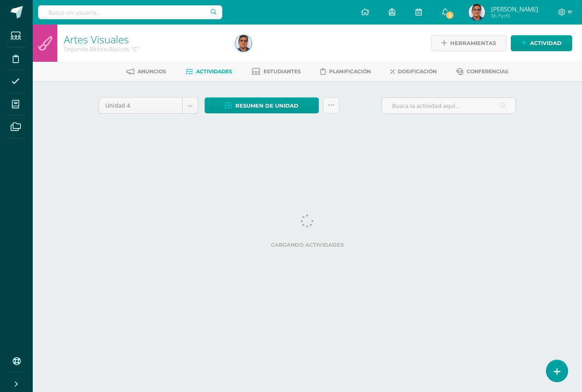 This screenshot has width=582, height=392. I want to click on span: Actividades, so click(214, 71).